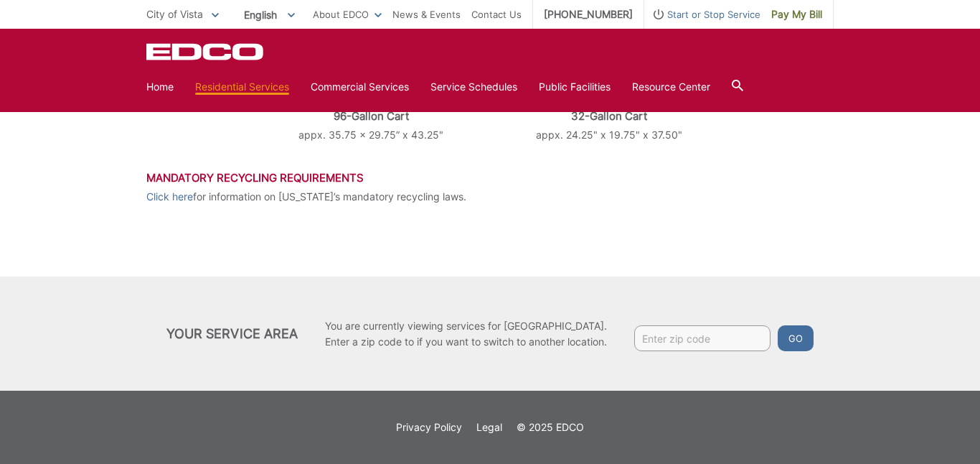 The image size is (980, 464). Describe the element at coordinates (497, 15) in the screenshot. I see `a: Contact Us` at that location.